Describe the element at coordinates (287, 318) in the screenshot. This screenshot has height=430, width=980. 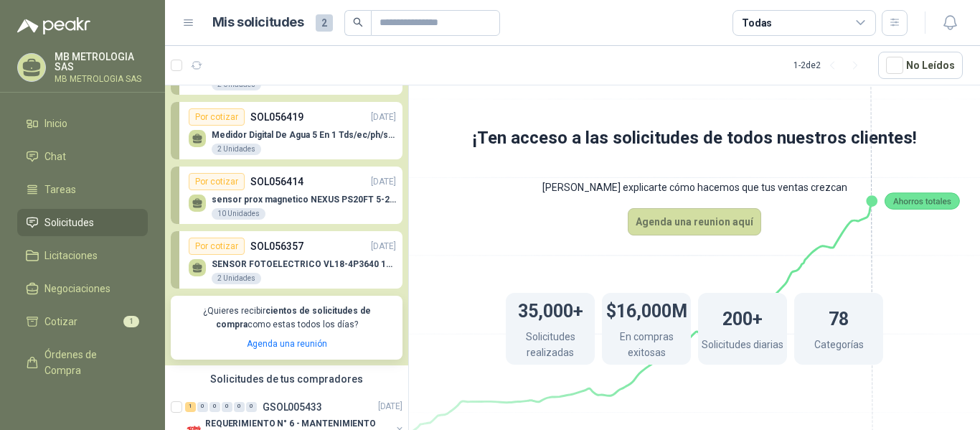
I see `p: ¿Quieres recibir como estas todos los días?` at that location.